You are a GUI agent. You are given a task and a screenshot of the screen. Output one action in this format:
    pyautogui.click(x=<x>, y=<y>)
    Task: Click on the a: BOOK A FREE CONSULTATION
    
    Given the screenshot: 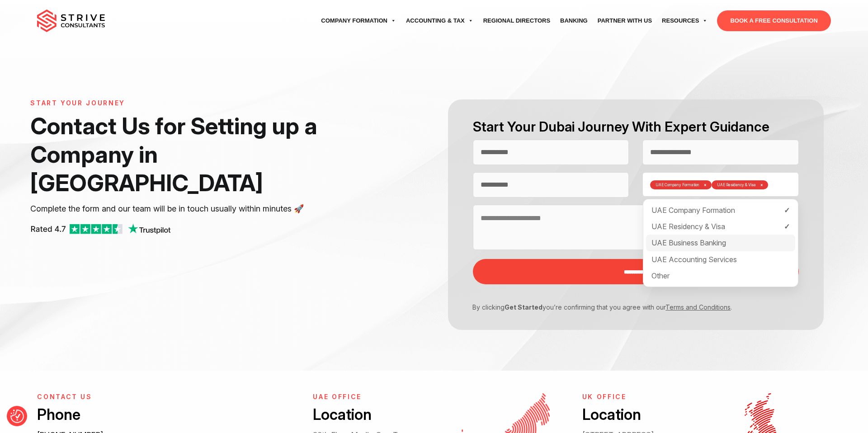 What is the action you would take?
    pyautogui.click(x=773, y=21)
    